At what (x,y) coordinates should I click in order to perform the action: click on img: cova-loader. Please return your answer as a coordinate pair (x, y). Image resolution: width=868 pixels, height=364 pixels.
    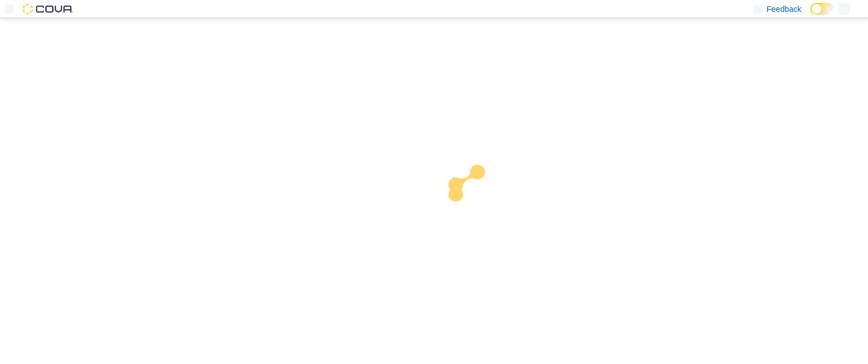
    Looking at the image, I should click on (476, 199).